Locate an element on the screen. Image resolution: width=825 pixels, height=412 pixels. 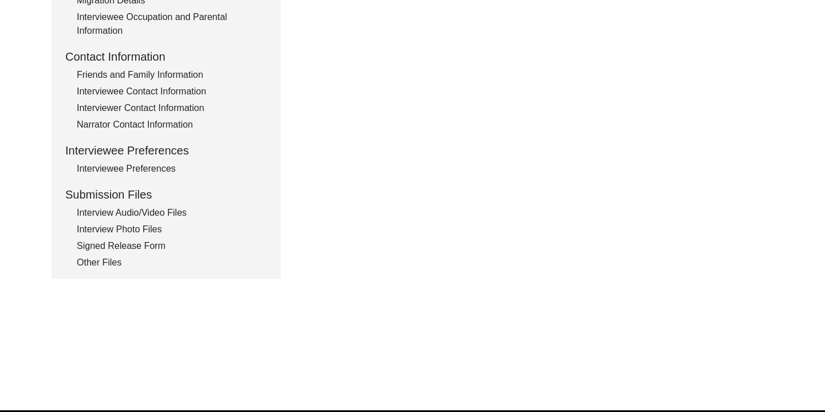
div: Narrator Contact Information is located at coordinates (172, 125).